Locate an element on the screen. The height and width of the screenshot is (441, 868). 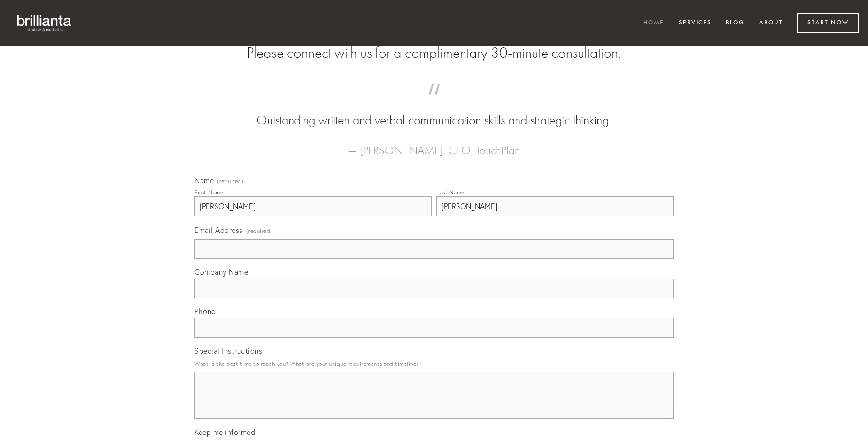
div: First Name is located at coordinates (209, 192).